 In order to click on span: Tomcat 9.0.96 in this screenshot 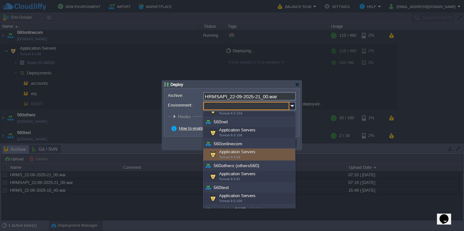, I will do `click(230, 157)`.